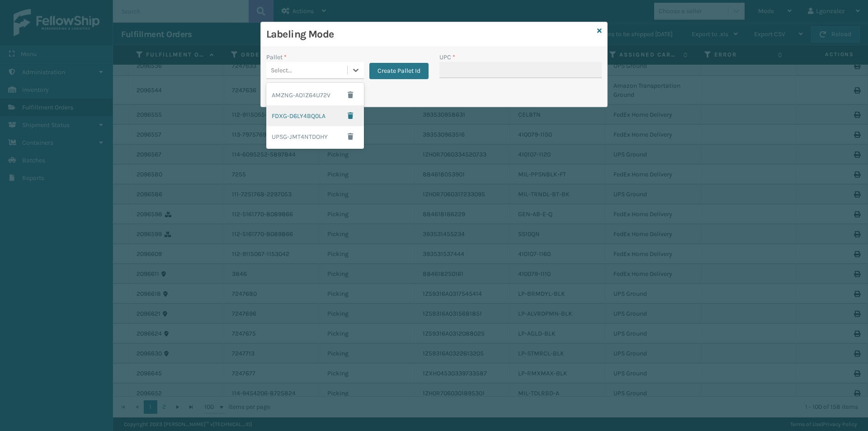  Describe the element at coordinates (315, 137) in the screenshot. I see `div: UPSG-JMT4NTDOHY` at that location.